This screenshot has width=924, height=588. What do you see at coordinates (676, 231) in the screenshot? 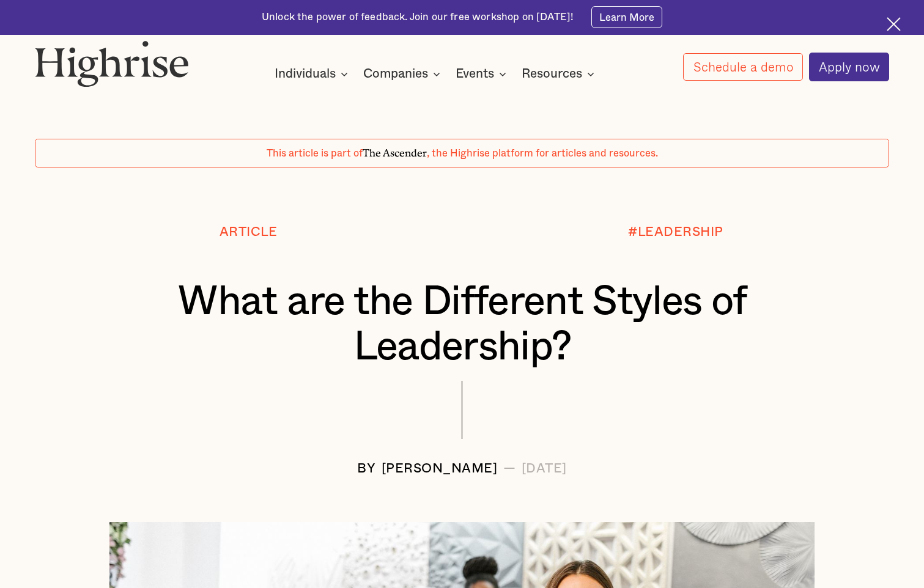
I see `div: #LEADERSHIP` at bounding box center [676, 231].